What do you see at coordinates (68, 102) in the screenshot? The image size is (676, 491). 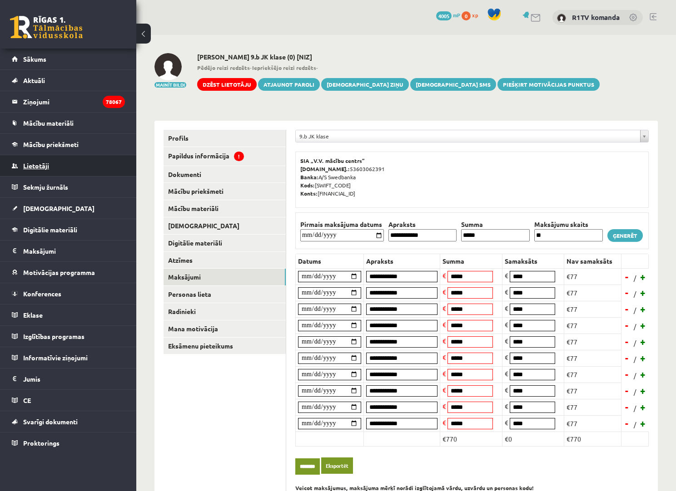 I see `a: Ziņojumi78067` at bounding box center [68, 102].